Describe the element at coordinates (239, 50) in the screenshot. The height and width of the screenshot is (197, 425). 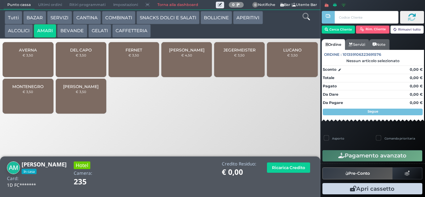
I see `span: JEGERMEISTER` at that location.